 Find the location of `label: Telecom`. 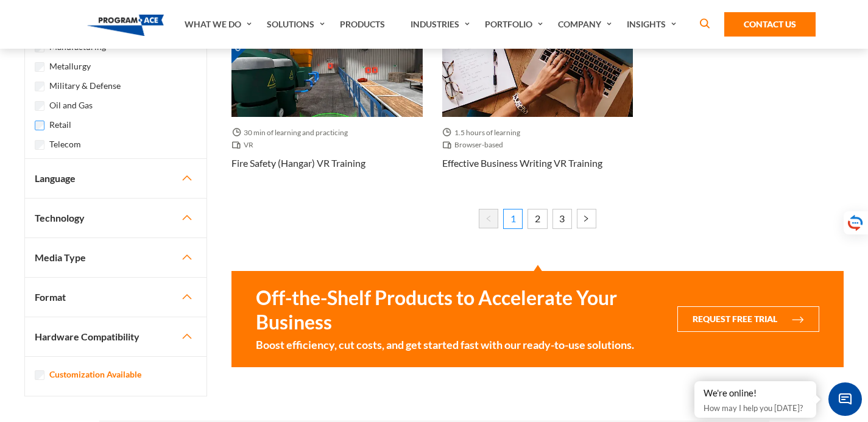

label: Telecom is located at coordinates (65, 144).